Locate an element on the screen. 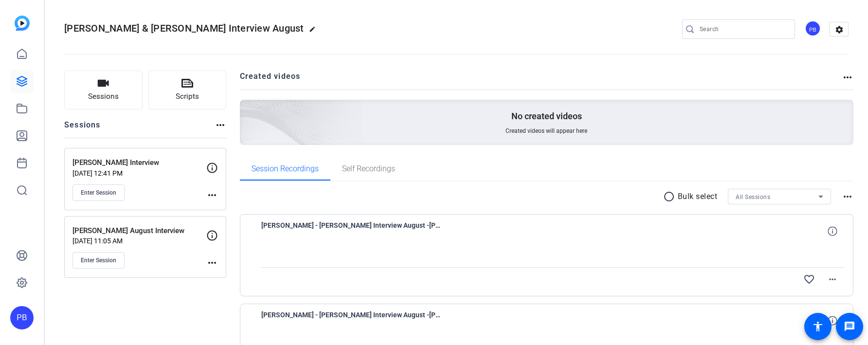  img: blue-gradient.svg is located at coordinates (22, 22).